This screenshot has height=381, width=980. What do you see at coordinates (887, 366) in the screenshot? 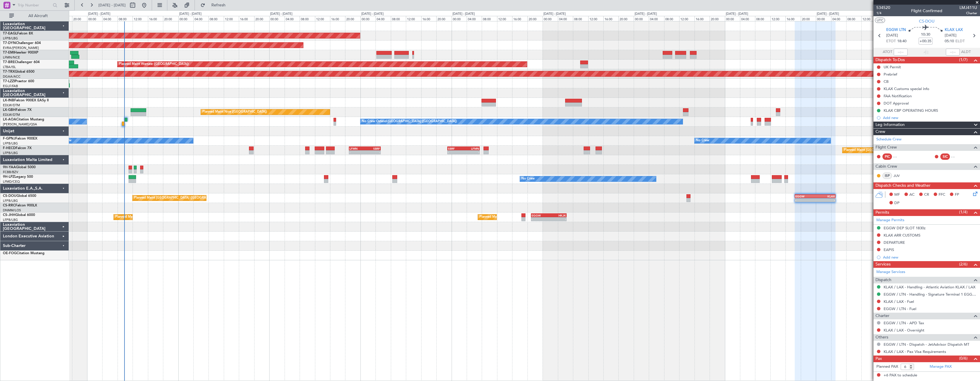
I see `label: Planned PAX` at bounding box center [887, 366].